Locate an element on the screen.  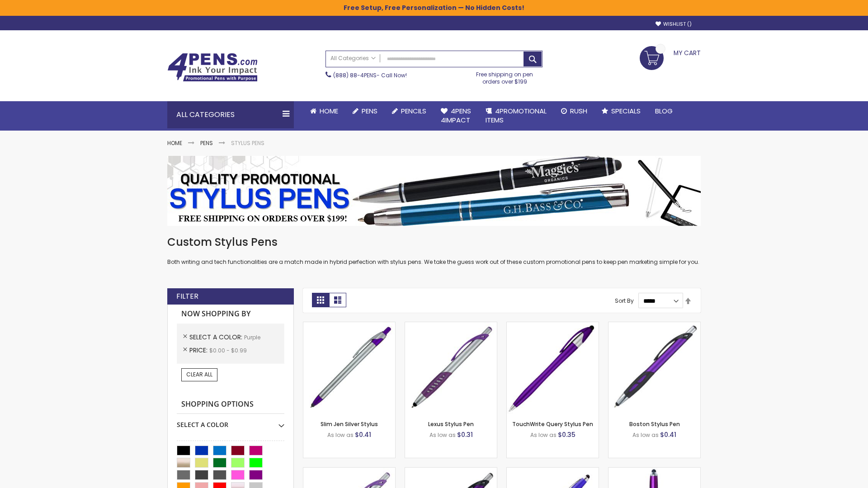
label: Sort By is located at coordinates (624, 300).